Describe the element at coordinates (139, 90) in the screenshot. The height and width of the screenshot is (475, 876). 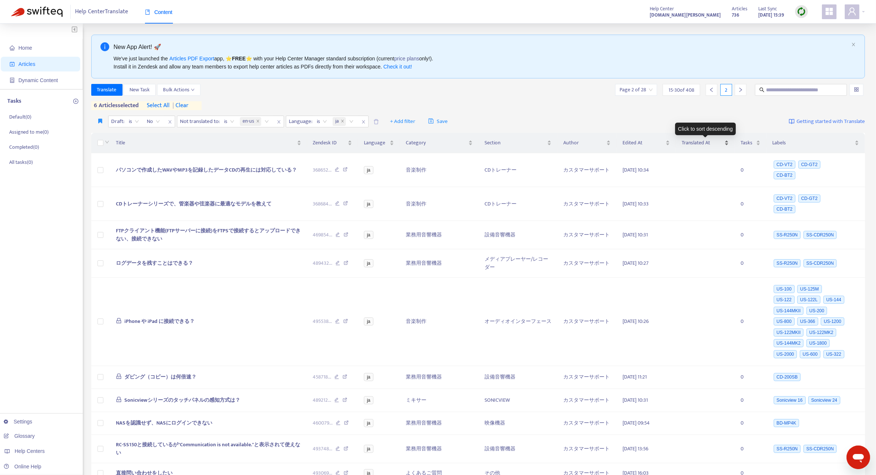
I see `button: New Task` at that location.